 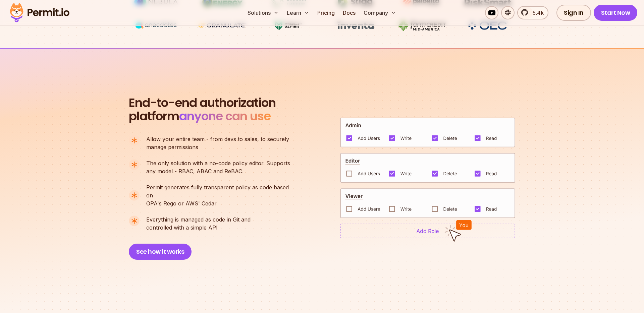 What do you see at coordinates (380, 13) in the screenshot?
I see `button: Company` at bounding box center [380, 13].